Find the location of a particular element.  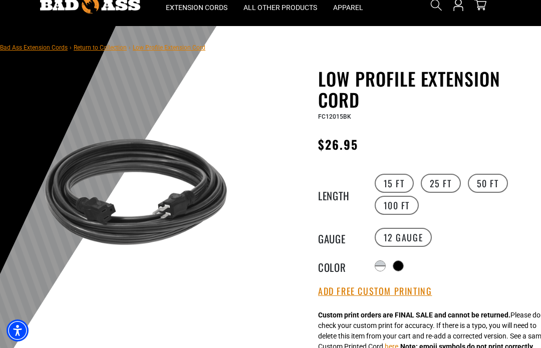

label: 12 Gauge is located at coordinates (403, 238).